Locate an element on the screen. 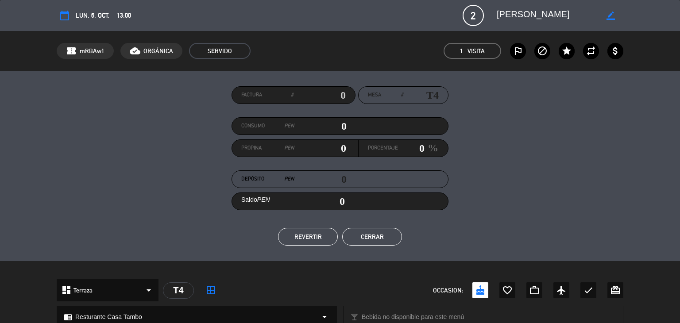 Image resolution: width=680 pixels, height=323 pixels. label: Porcentaje is located at coordinates (383, 148).